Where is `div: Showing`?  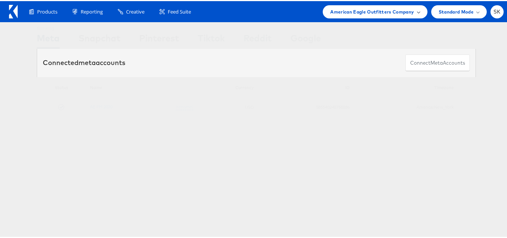 div: Showing is located at coordinates (48, 26).